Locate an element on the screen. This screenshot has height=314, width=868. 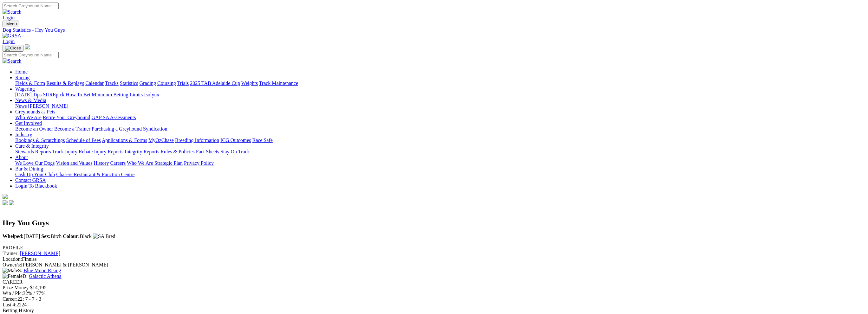
a: Careers is located at coordinates (117, 163).